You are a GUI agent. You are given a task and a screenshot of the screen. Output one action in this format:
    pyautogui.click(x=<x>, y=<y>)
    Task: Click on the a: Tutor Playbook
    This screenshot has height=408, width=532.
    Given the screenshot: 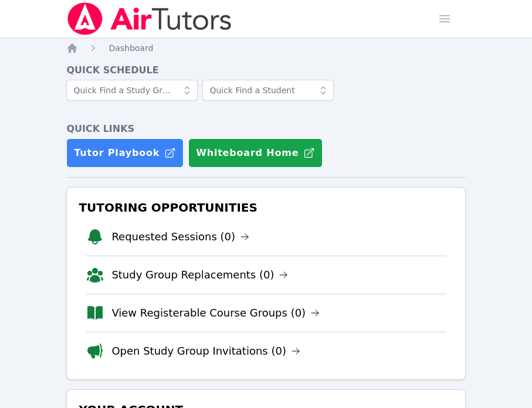 What is the action you would take?
    pyautogui.click(x=125, y=153)
    